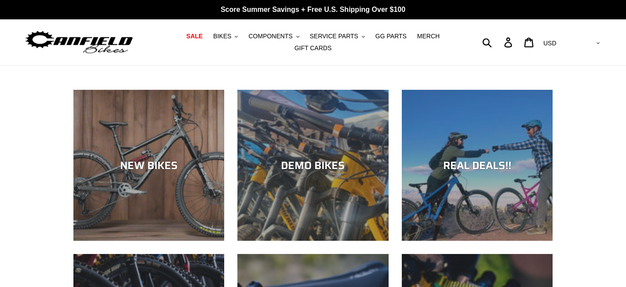 This screenshot has width=626, height=287. What do you see at coordinates (313, 165) in the screenshot?
I see `a: DEMO BIKES` at bounding box center [313, 165].